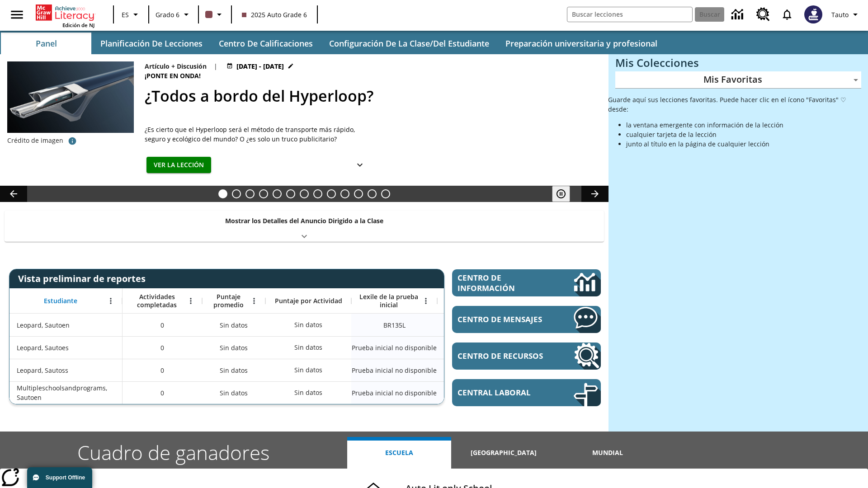 This screenshot has width=868, height=488. I want to click on p: Guarde aquí sus lecciones favoritas. Puede hacer clic en el ícono "Favoritas" ♡ desde:, so click(735, 105).